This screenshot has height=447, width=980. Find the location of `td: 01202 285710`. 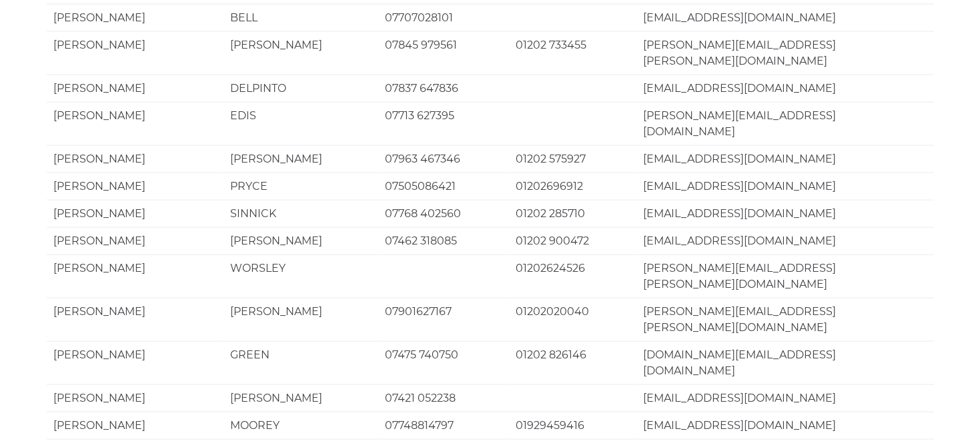

td: 01202 285710 is located at coordinates (573, 214).